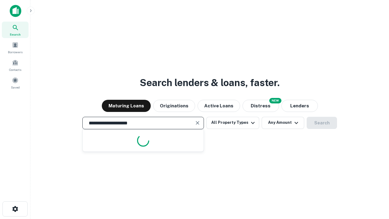  I want to click on h3: Search lenders & loans, faster., so click(210, 83).